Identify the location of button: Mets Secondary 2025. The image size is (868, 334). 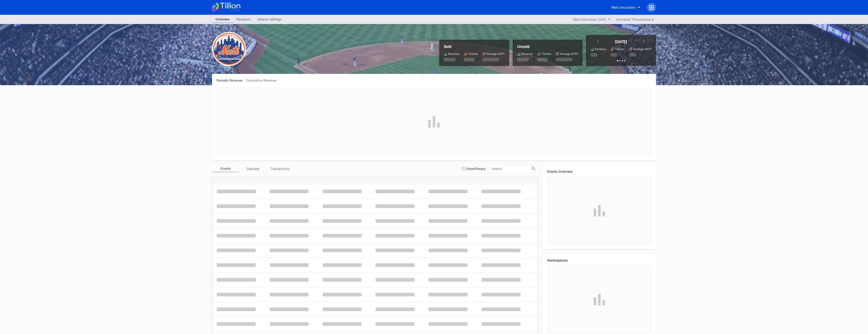
(592, 20).